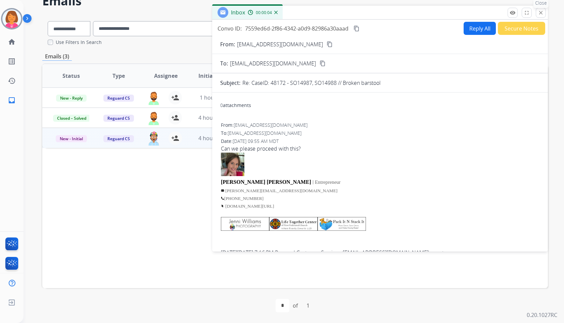  What do you see at coordinates (12, 81) in the screenshot?
I see `mat-icon: history` at bounding box center [12, 81].